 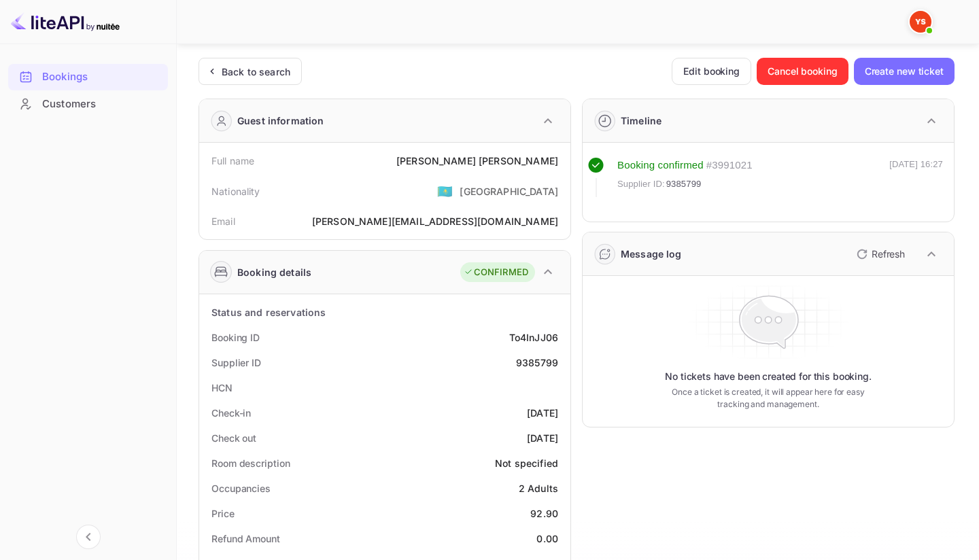 I want to click on a: Customers, so click(x=88, y=103).